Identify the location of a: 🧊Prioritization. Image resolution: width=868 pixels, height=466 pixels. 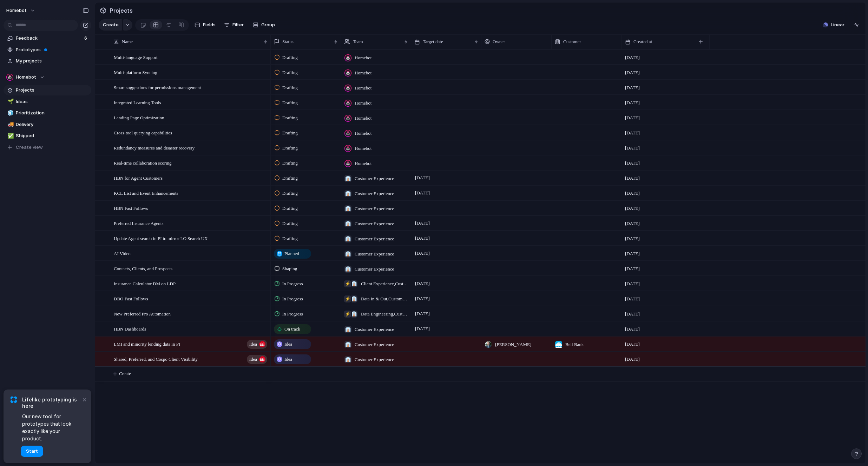
(48, 113).